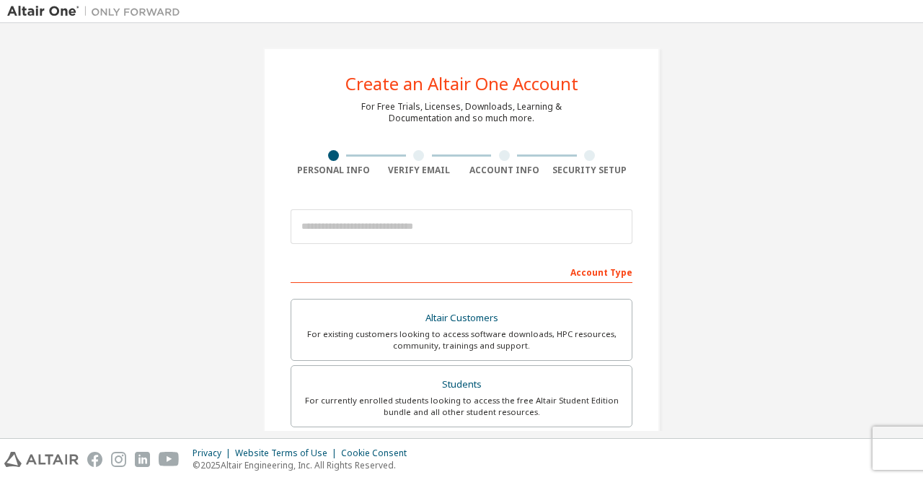 This screenshot has height=480, width=923. I want to click on div: Verify Email, so click(419, 170).